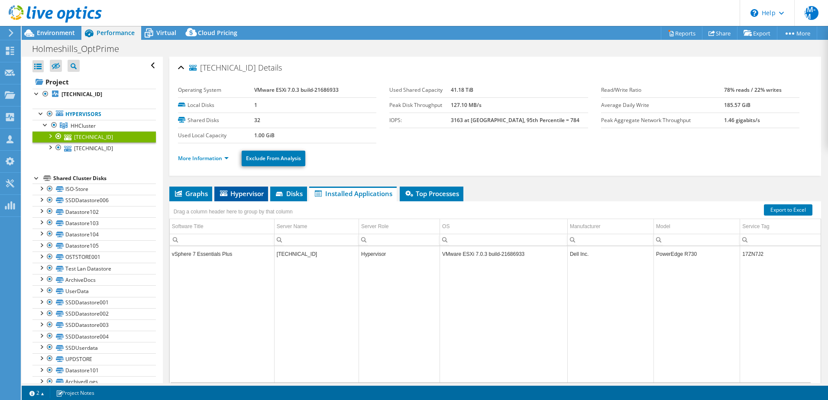 The width and height of the screenshot is (828, 400). I want to click on div: Shared Cluster Disks, so click(104, 178).